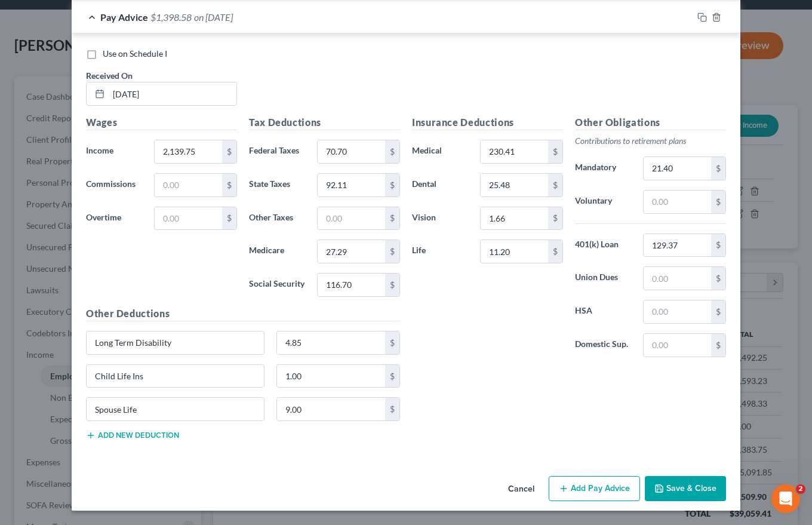 The image size is (812, 525). I want to click on label: Vision, so click(440, 218).